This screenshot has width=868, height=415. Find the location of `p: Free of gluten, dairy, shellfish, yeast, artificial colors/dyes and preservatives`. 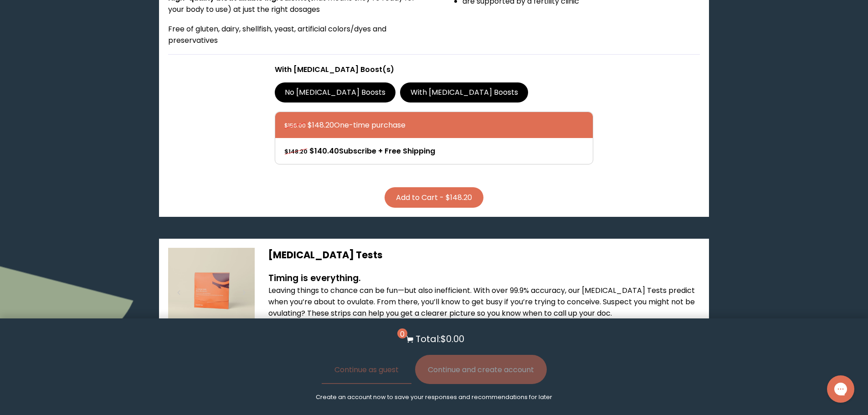

p: Free of gluten, dairy, shellfish, yeast, artificial colors/dyes and preservatives is located at coordinates (296, 35).